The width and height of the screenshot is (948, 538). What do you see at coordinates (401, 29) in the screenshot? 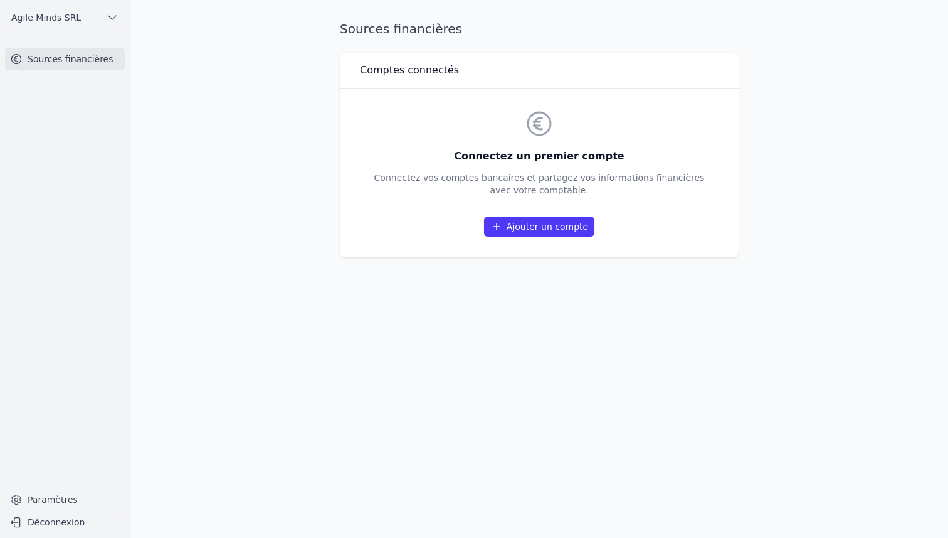
I see `h1: Sources financières` at bounding box center [401, 29].